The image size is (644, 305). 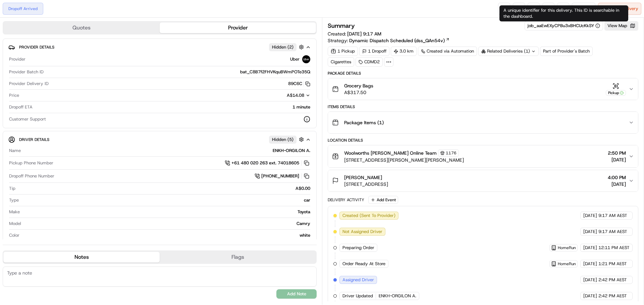 What do you see at coordinates (266, 163) in the screenshot?
I see `span: +61 480 020 263 ext. 74018605` at bounding box center [266, 163].